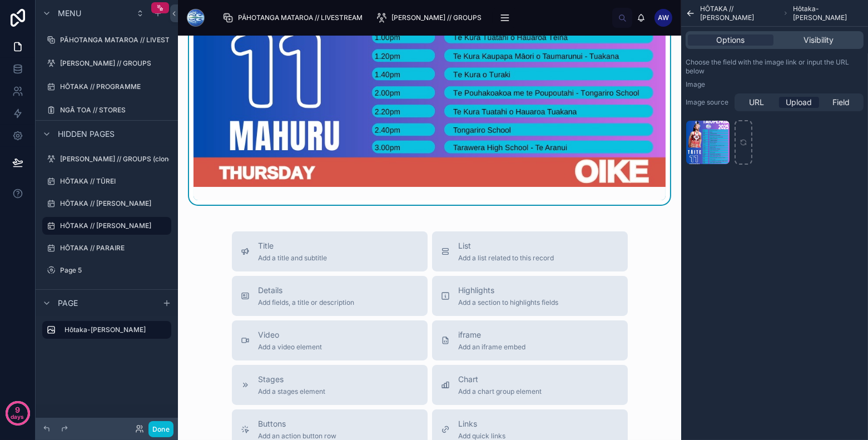  Describe the element at coordinates (482, 424) in the screenshot. I see `span: Links` at that location.